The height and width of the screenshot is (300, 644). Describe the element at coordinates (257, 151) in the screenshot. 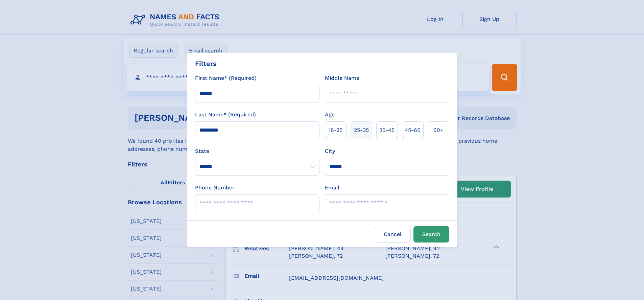

I see `label: State` at that location.